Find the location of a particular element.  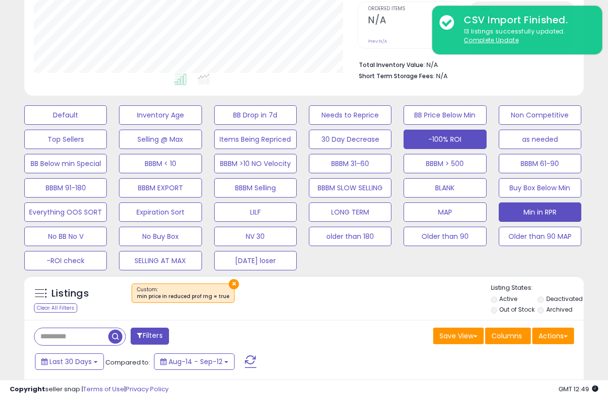

button: older than 180 is located at coordinates (350, 237).